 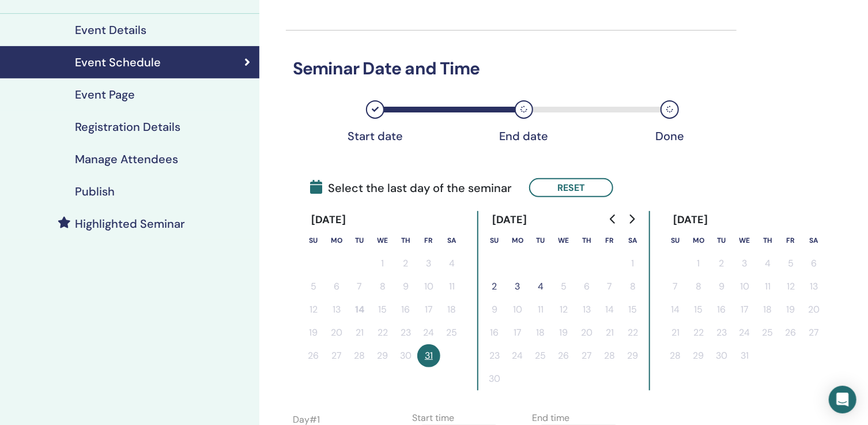 What do you see at coordinates (699, 264) in the screenshot?
I see `button: 1` at bounding box center [699, 264].